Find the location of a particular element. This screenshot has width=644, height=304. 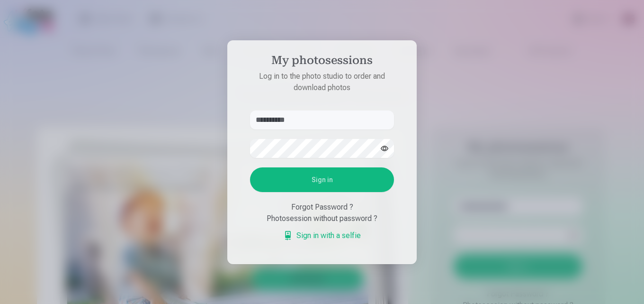

p: Log in to the photo studio to order and download photos is located at coordinates (322, 82).